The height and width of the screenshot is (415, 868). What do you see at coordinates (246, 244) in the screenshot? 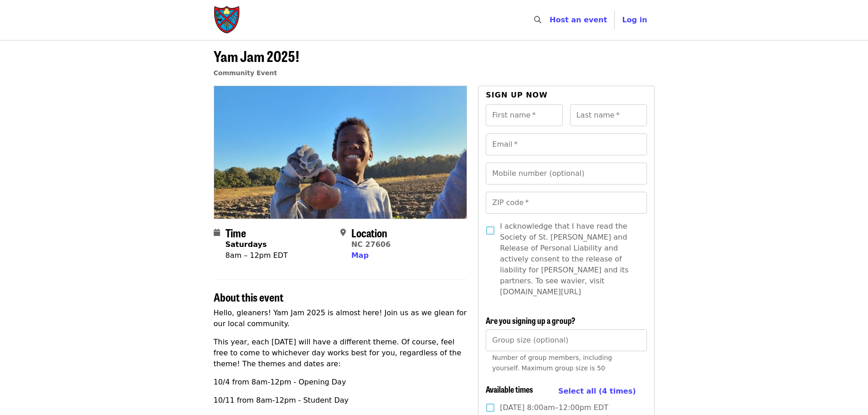
I see `strong: Saturdays` at bounding box center [246, 244].